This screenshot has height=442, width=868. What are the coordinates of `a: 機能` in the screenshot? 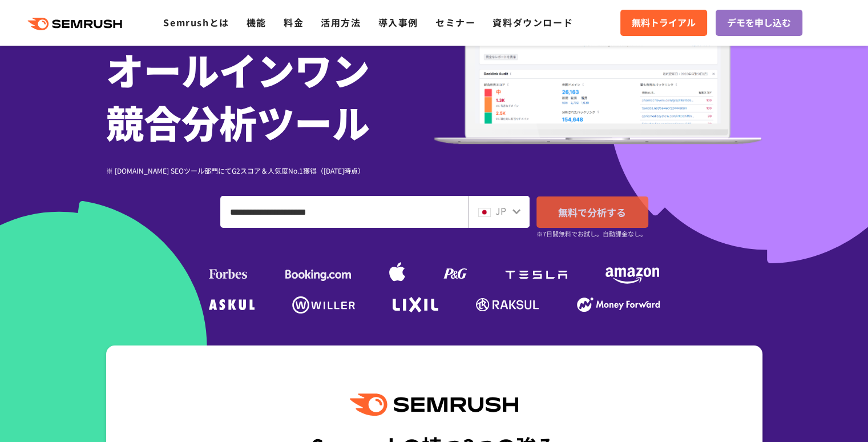 It's located at (256, 23).